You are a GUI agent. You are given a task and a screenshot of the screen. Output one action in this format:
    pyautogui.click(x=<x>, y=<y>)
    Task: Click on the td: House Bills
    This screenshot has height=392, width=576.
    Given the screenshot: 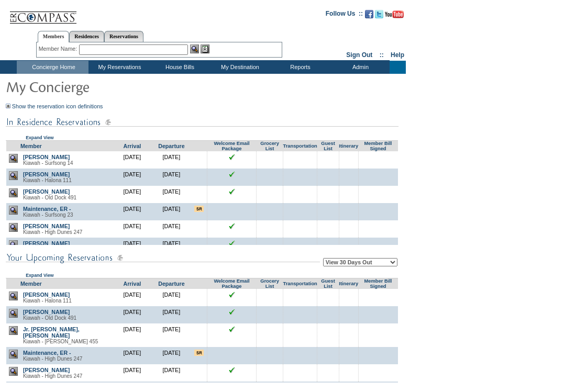 What is the action you would take?
    pyautogui.click(x=179, y=67)
    